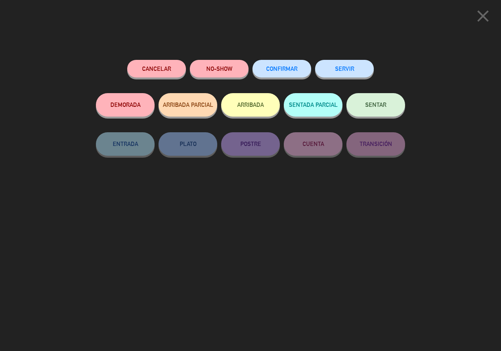  What do you see at coordinates (188, 104) in the screenshot?
I see `span: ARRIBADA PARCIAL` at bounding box center [188, 104].